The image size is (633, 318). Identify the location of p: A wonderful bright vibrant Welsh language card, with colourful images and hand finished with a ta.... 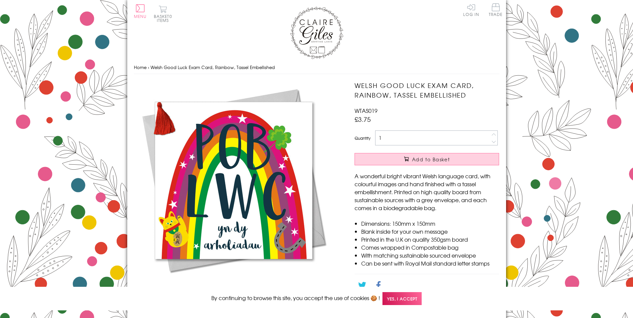
(427, 192).